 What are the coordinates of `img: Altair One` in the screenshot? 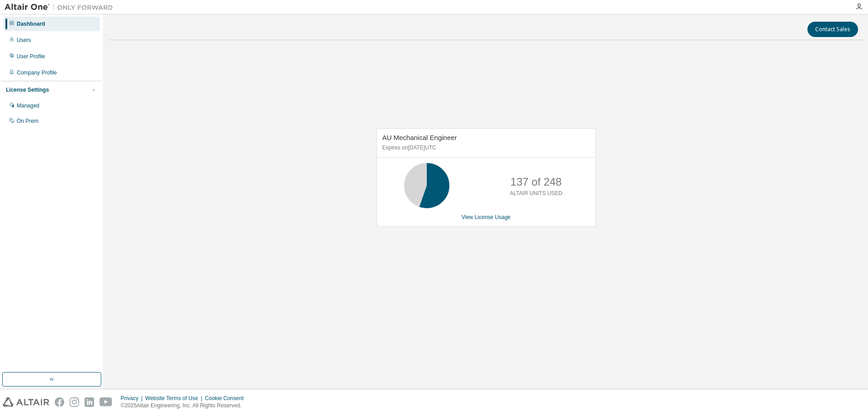 It's located at (61, 7).